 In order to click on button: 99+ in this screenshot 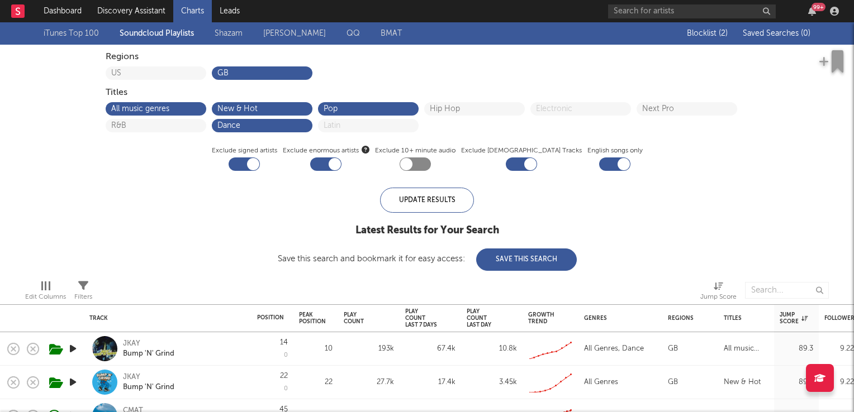, I will do `click(812, 11)`.